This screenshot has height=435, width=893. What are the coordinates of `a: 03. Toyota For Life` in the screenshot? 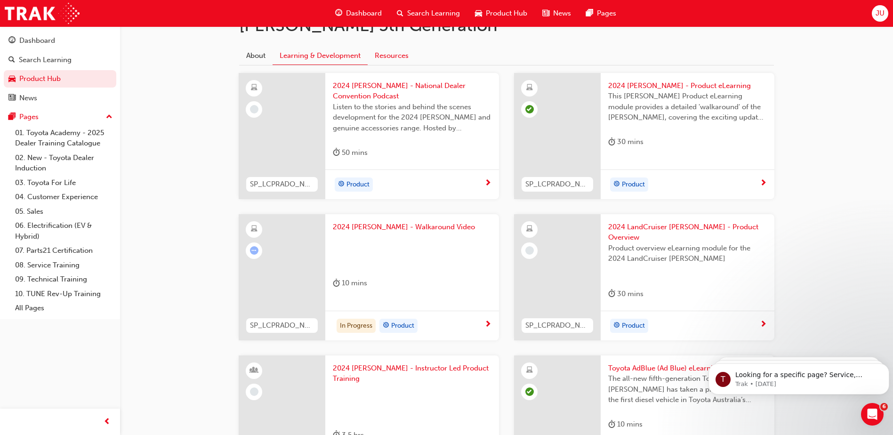 It's located at (64, 183).